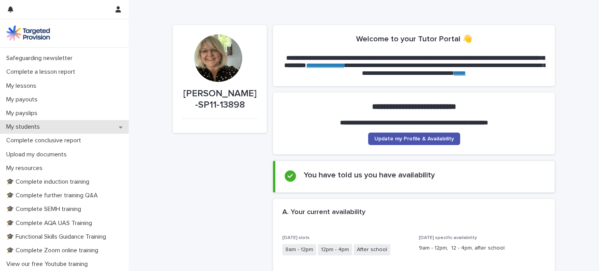  I want to click on img: M5nRWzHhSzIhMunXDL62, so click(28, 33).